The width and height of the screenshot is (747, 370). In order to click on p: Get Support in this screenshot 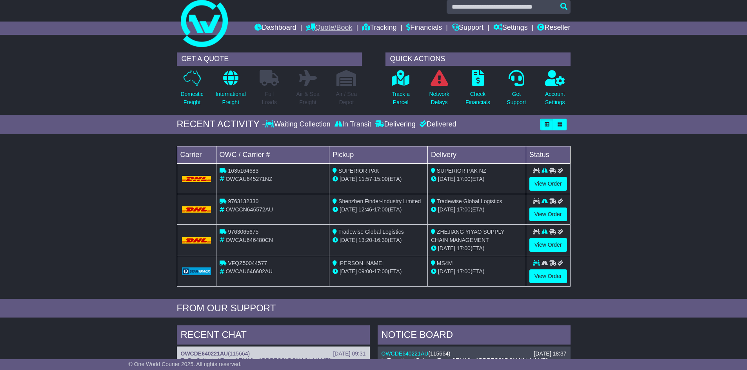, I will do `click(516, 98)`.